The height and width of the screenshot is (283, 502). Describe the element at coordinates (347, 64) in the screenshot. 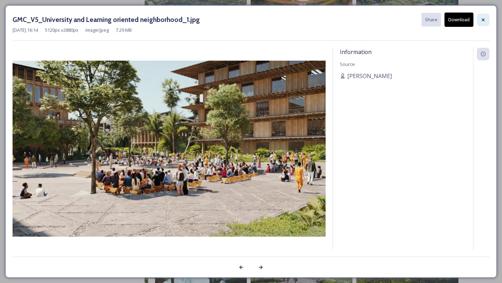

I see `span: Source` at that location.